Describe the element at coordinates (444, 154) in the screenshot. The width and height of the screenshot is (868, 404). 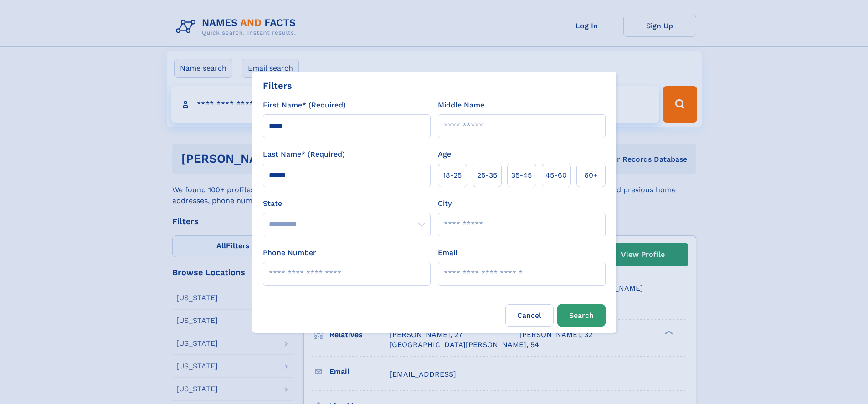
I see `label: Age` at that location.